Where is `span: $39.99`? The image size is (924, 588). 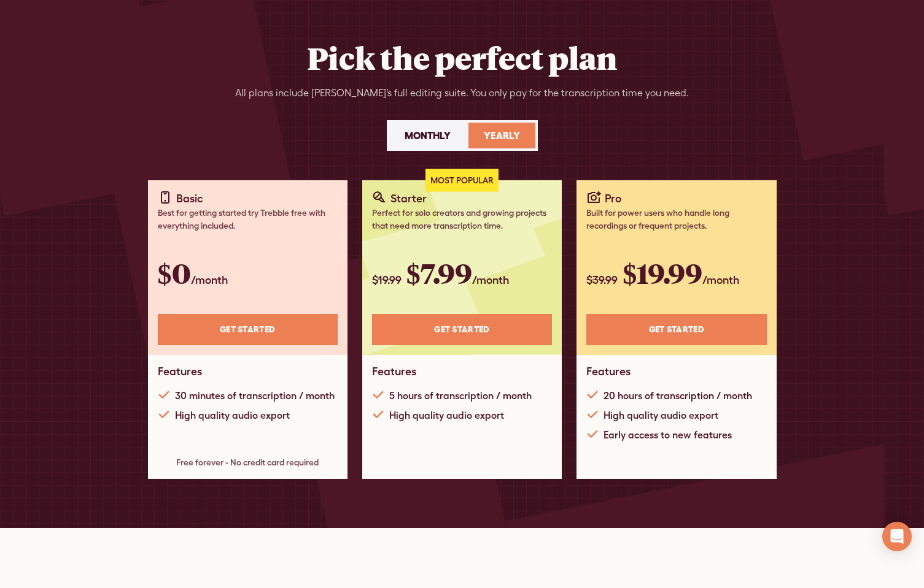 span: $39.99 is located at coordinates (601, 280).